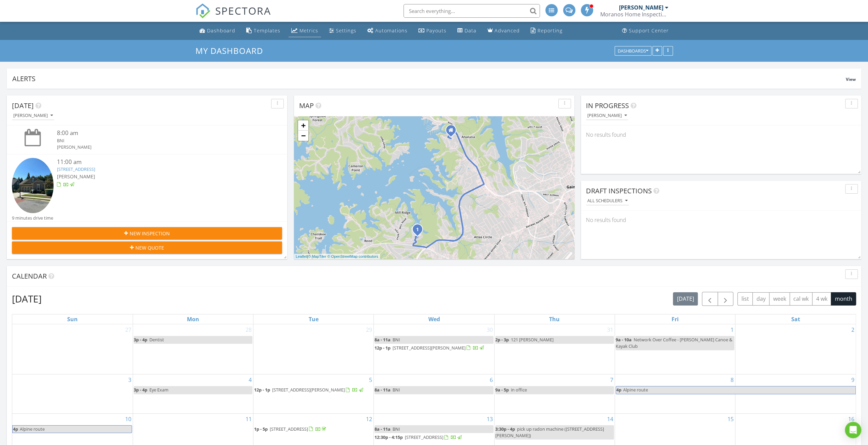 The image size is (868, 445). Describe the element at coordinates (434, 349) in the screenshot. I see `td: Go to July 30, 2025` at that location.